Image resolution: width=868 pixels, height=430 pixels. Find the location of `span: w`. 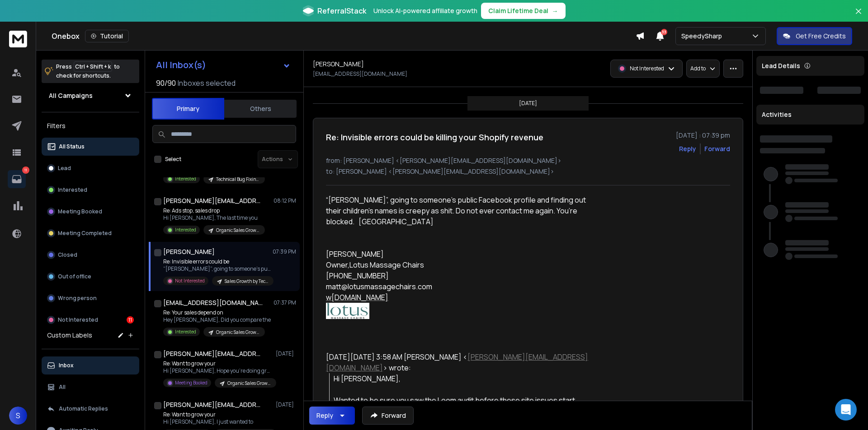

span: w is located at coordinates (328, 298).